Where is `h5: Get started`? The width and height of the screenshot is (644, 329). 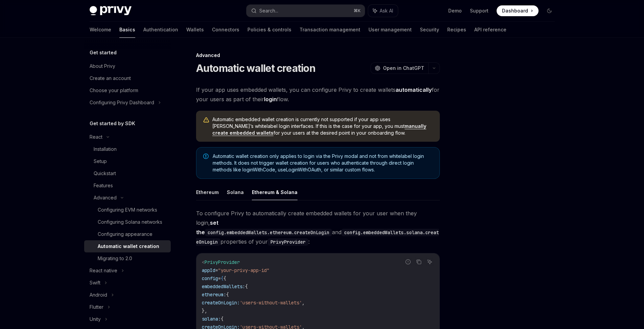 h5: Get started is located at coordinates (103, 53).